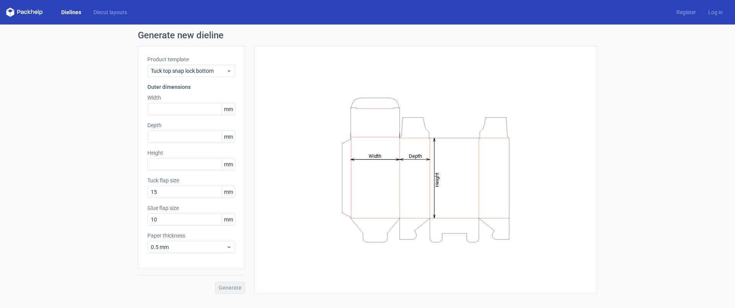 Image resolution: width=735 pixels, height=308 pixels. What do you see at coordinates (110, 12) in the screenshot?
I see `a: Diecut layouts` at bounding box center [110, 12].